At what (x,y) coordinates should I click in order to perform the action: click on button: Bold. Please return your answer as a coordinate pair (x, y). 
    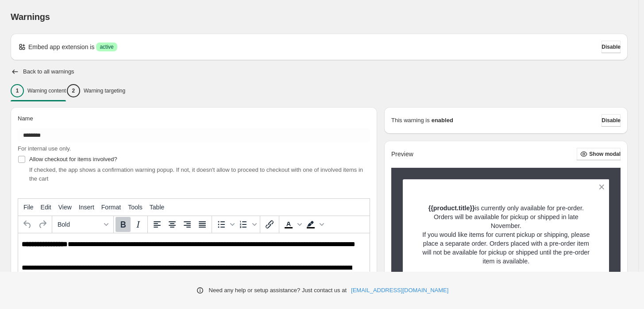
    Looking at the image, I should click on (123, 225).